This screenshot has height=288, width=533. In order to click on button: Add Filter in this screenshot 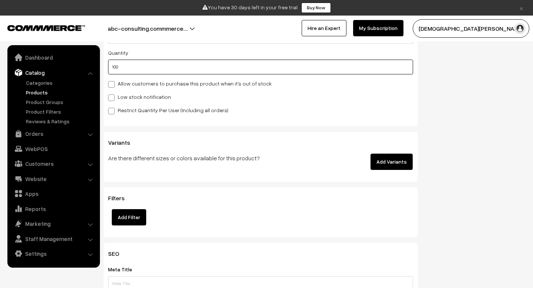, I will do `click(129, 217)`.